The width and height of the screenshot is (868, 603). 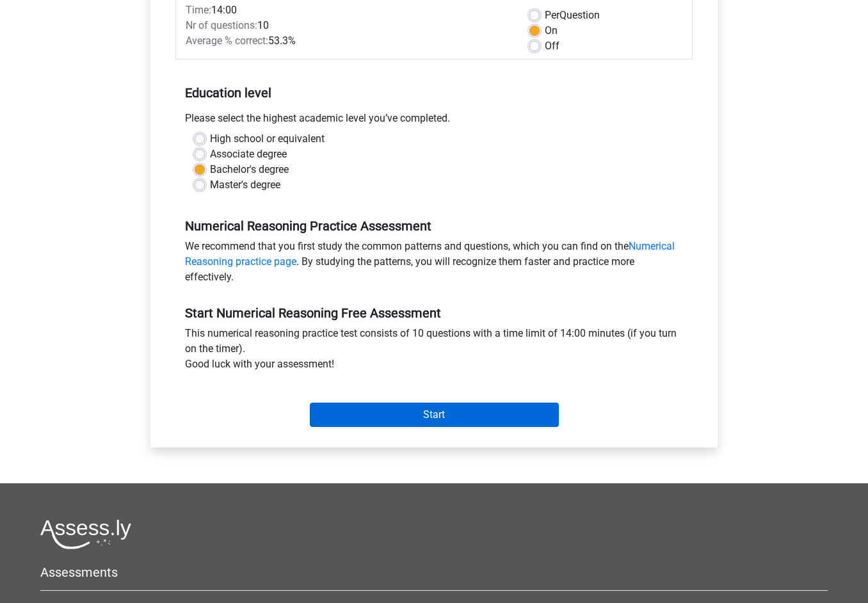 What do you see at coordinates (434, 265) in the screenshot?
I see `div: We recommend that you first study the common patterns and questions, which you can find on the . ...` at bounding box center [434, 265].